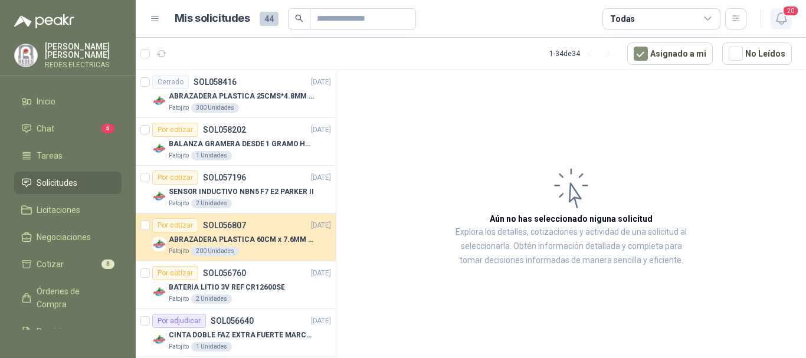 This screenshot has height=358, width=806. Describe the element at coordinates (50, 156) in the screenshot. I see `span: Tareas` at that location.